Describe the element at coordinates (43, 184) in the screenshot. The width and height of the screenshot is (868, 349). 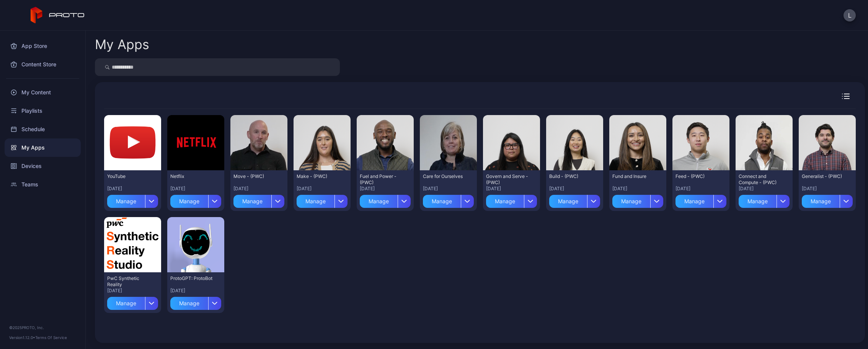
I see `div: Teams` at that location.